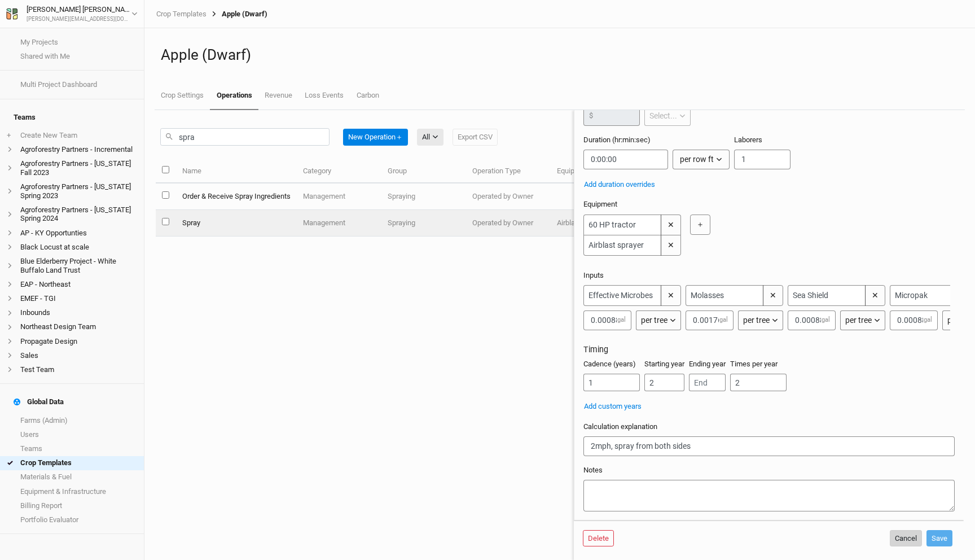 The height and width of the screenshot is (560, 975). Describe the element at coordinates (612, 382) in the screenshot. I see `input: Cadence` at that location.